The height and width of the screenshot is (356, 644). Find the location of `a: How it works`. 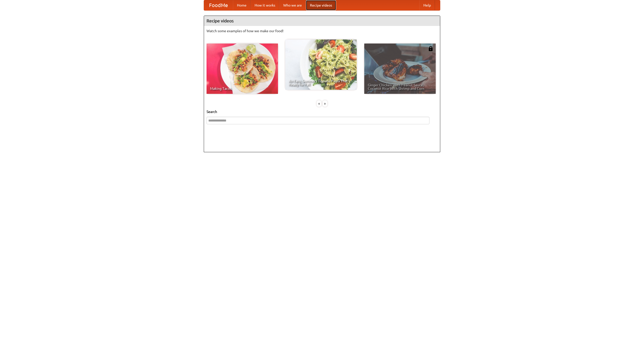

a: How it works is located at coordinates (265, 5).